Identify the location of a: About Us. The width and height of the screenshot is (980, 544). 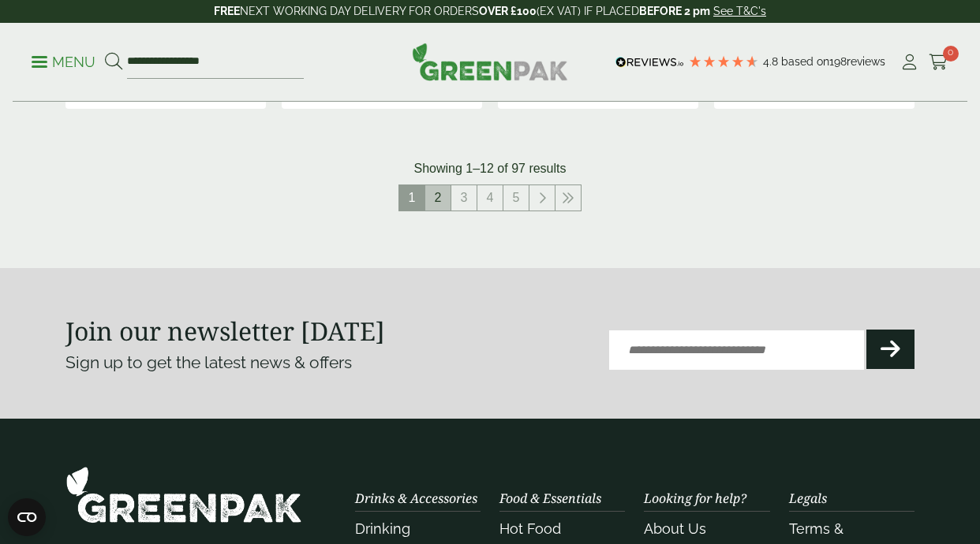
(675, 529).